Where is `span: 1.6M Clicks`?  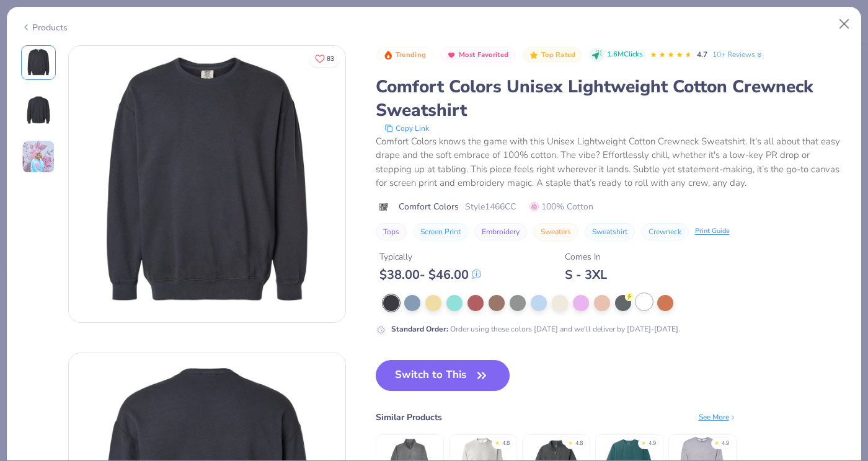
span: 1.6M Clicks is located at coordinates (624, 55).